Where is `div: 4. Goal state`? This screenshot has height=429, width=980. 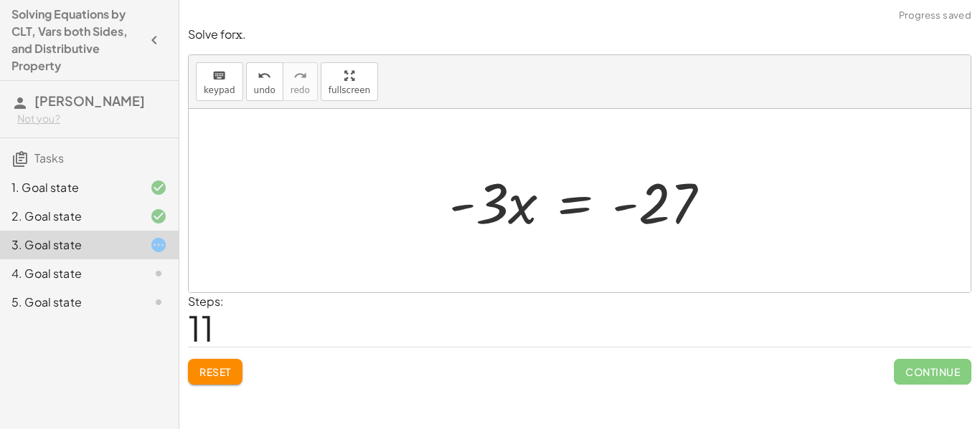 div: 4. Goal state is located at coordinates (69, 274).